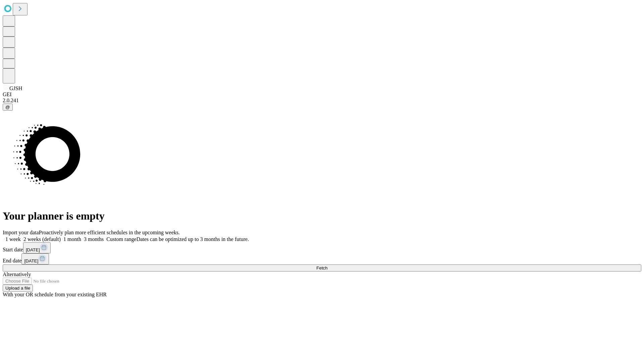 This screenshot has height=362, width=644. Describe the element at coordinates (192, 239) in the screenshot. I see `span: Dates can be optimized up to 3 months in the future.` at that location.